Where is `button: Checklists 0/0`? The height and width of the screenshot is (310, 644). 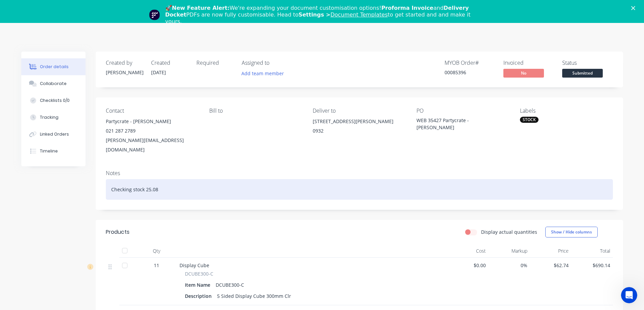
button: Checklists 0/0 is located at coordinates (53, 100).